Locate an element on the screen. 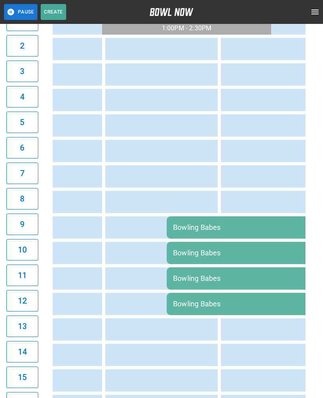 The width and height of the screenshot is (323, 398). h6: 15 is located at coordinates (22, 377).